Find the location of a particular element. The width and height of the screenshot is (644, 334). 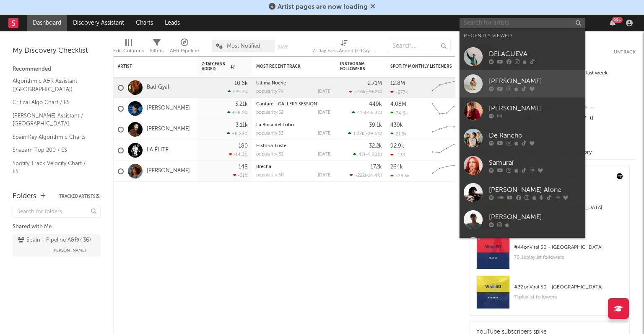

a: Samuraï is located at coordinates (522, 166).